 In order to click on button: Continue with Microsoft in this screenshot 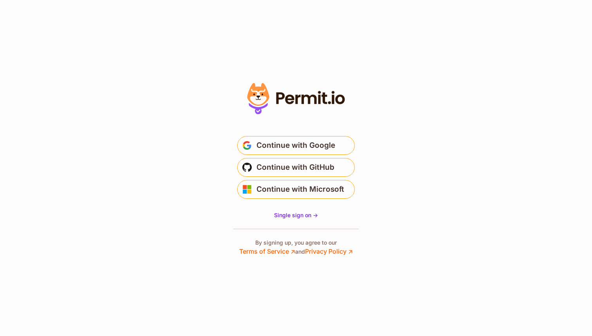, I will do `click(296, 189)`.